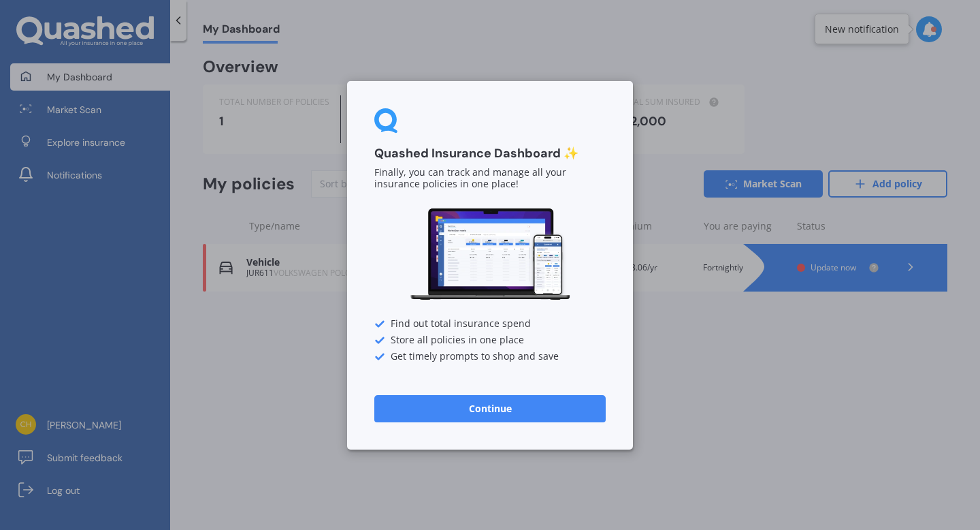 This screenshot has height=530, width=980. What do you see at coordinates (490, 340) in the screenshot?
I see `div: Store all policies in one place` at bounding box center [490, 340].